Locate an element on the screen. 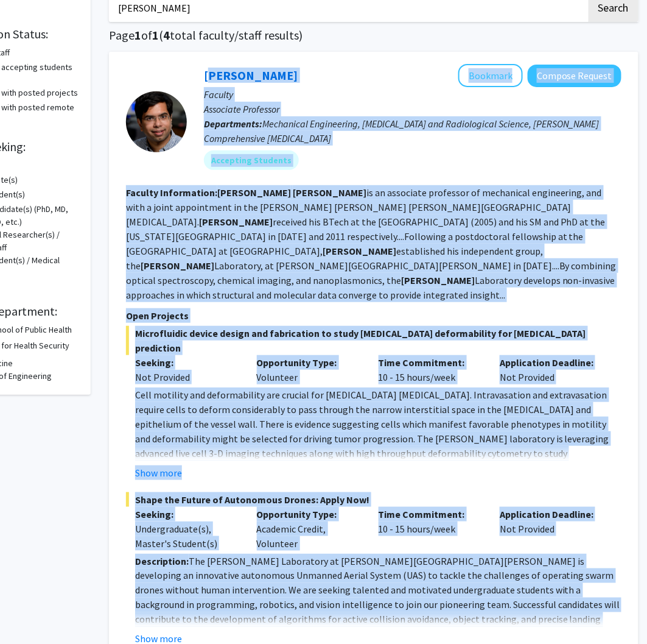  p: Open Projects is located at coordinates (374, 316).